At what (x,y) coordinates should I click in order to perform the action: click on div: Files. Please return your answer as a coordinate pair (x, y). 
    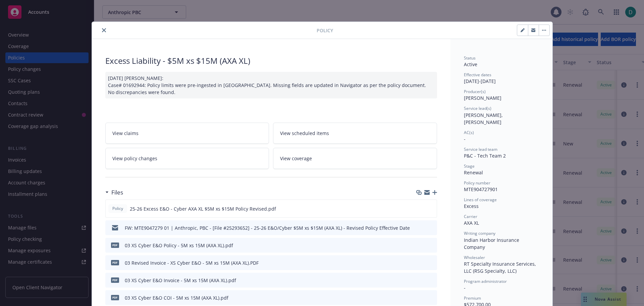
    Looking at the image, I should click on (114, 192).